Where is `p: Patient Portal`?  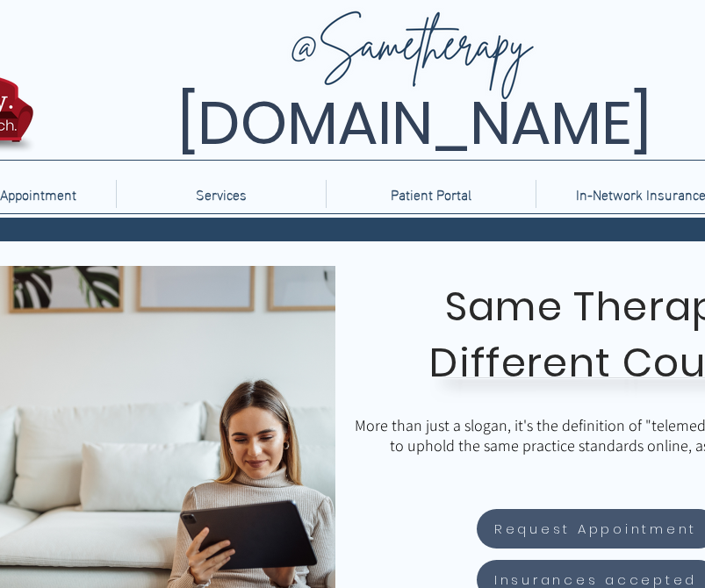 p: Patient Portal is located at coordinates (431, 194).